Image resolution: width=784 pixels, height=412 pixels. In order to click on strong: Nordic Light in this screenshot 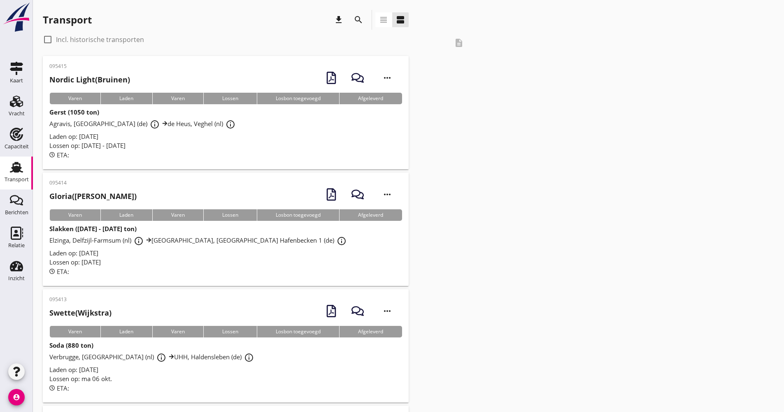, I will do `click(72, 79)`.